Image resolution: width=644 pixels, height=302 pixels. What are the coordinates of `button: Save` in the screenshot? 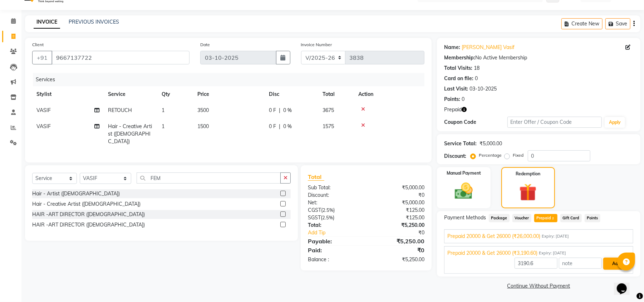 It's located at (618, 23).